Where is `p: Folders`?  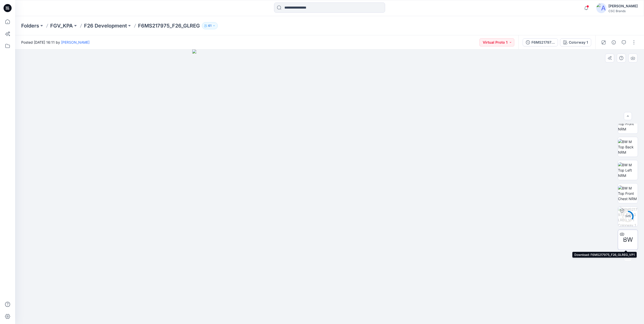 p: Folders is located at coordinates (30, 25).